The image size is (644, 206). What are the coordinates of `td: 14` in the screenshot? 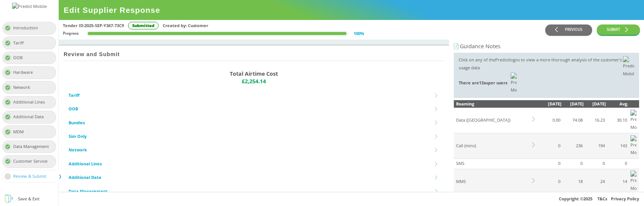 It's located at (617, 181).